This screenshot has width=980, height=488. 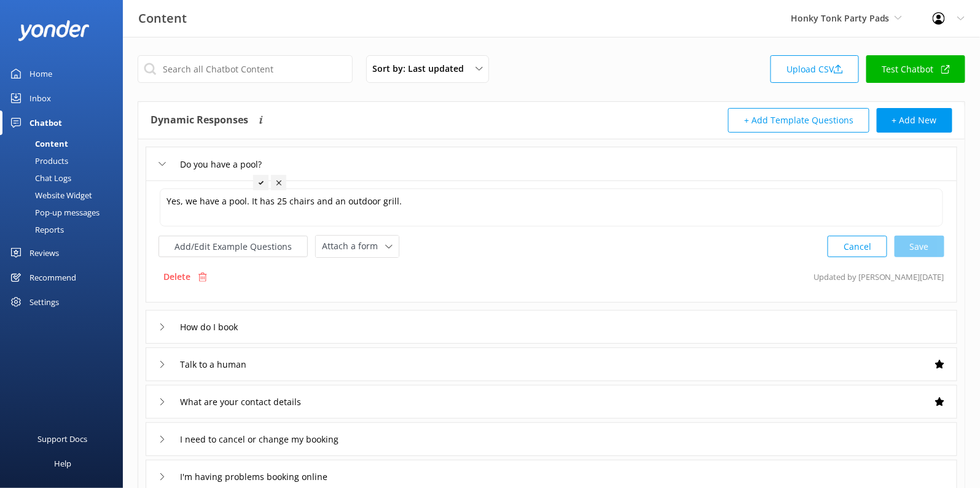 I want to click on a: Test Chatbot, so click(x=915, y=69).